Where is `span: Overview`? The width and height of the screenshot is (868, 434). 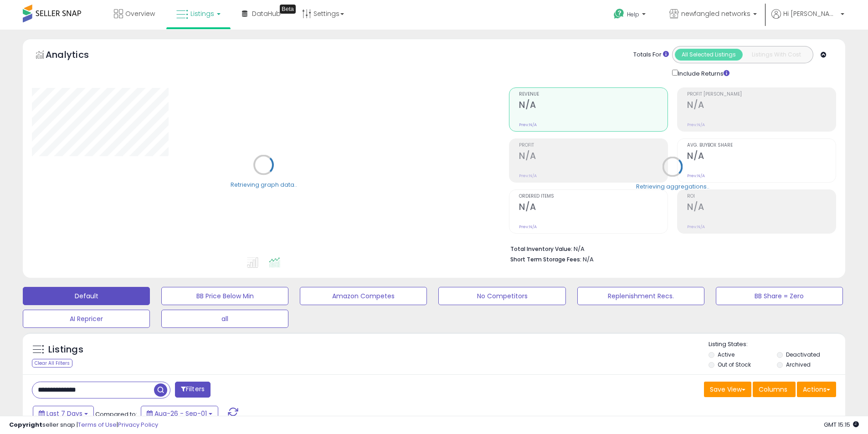
span: Overview is located at coordinates (140, 14).